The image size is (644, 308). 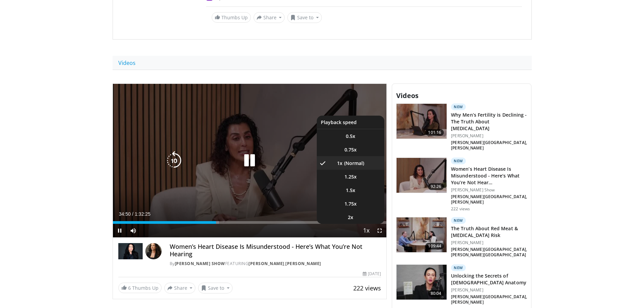 I want to click on span: 2x, so click(x=351, y=217).